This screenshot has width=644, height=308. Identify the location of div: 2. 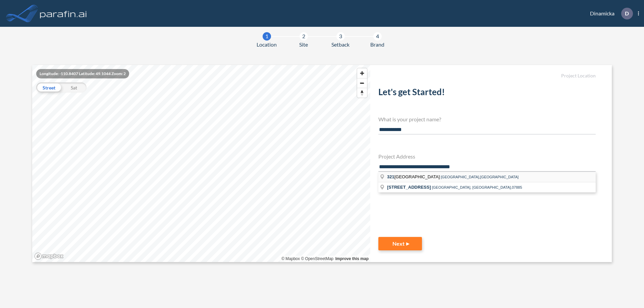
(303, 36).